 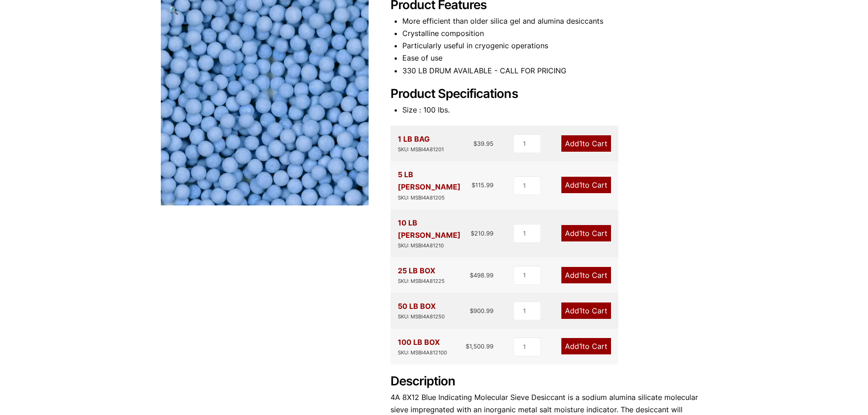 What do you see at coordinates (549, 381) in the screenshot?
I see `h2: Description` at bounding box center [549, 381].